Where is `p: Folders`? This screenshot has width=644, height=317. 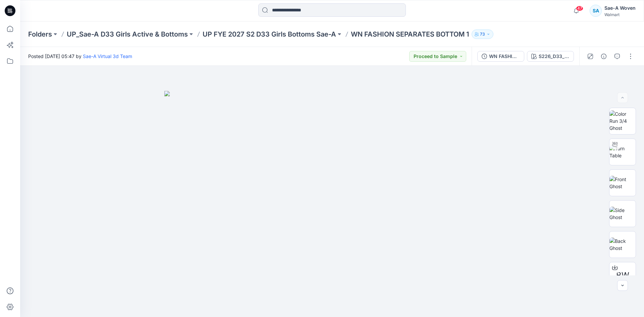 p: Folders is located at coordinates (40, 34).